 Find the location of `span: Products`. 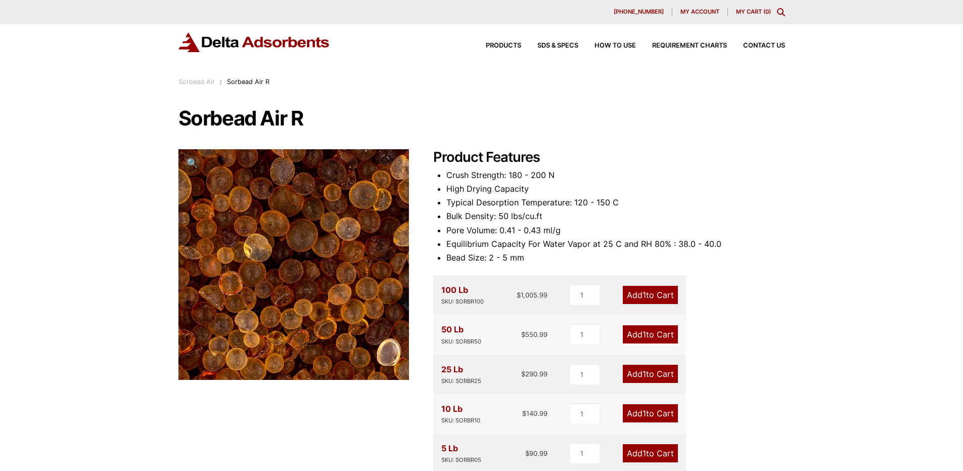

span: Products is located at coordinates (504, 46).